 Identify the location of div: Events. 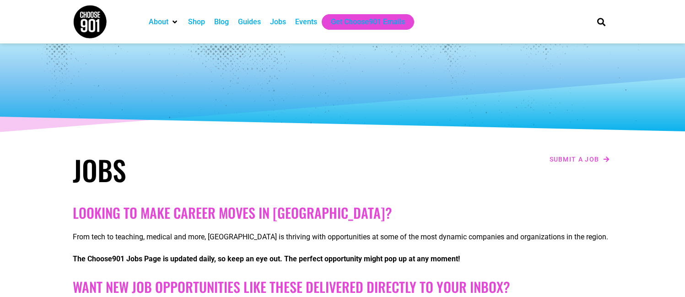
(306, 22).